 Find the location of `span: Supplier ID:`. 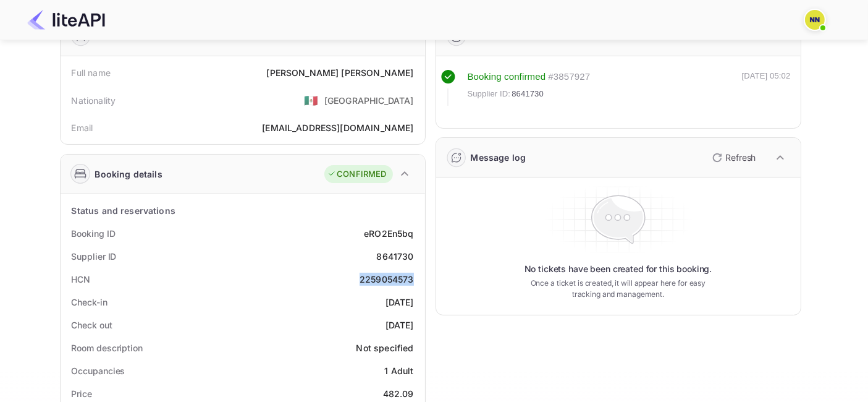

span: Supplier ID: is located at coordinates (490, 94).